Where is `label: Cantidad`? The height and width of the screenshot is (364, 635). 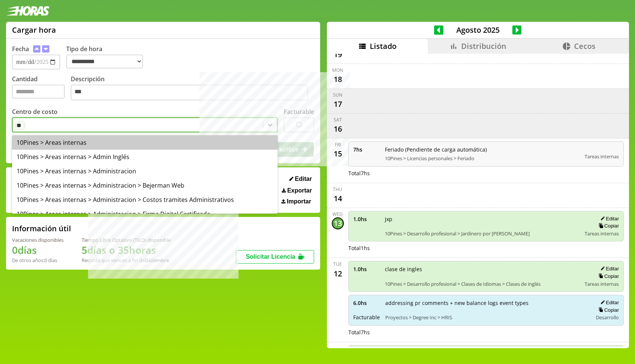 label: Cantidad is located at coordinates (41, 88).